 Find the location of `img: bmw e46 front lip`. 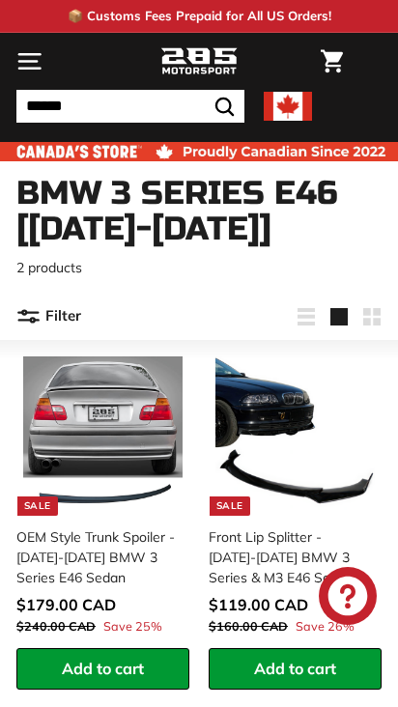

img: bmw e46 front lip is located at coordinates (295, 436).